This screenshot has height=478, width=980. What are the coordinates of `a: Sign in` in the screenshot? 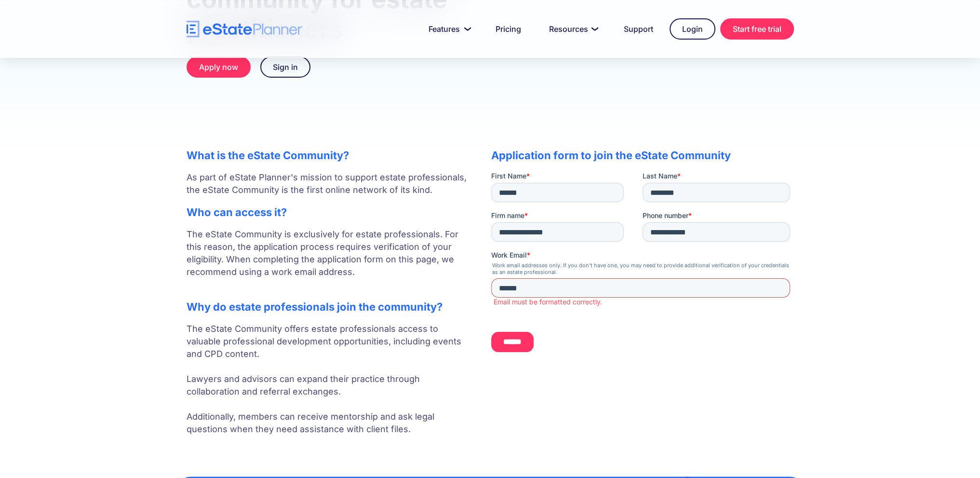 It's located at (286, 67).